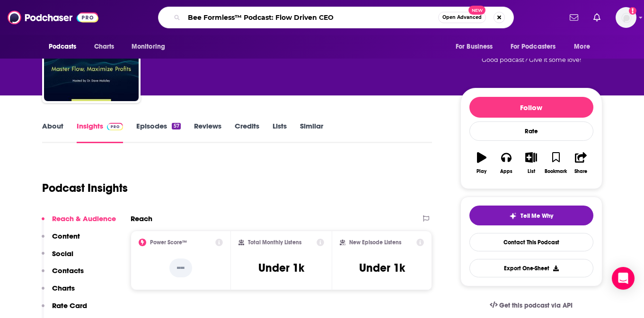 The image size is (644, 318). What do you see at coordinates (66, 236) in the screenshot?
I see `p: Content` at bounding box center [66, 236].